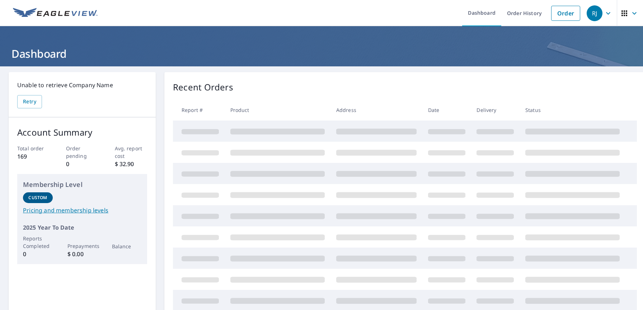 This screenshot has height=310, width=643. I want to click on p: 2025 Year To Date, so click(82, 227).